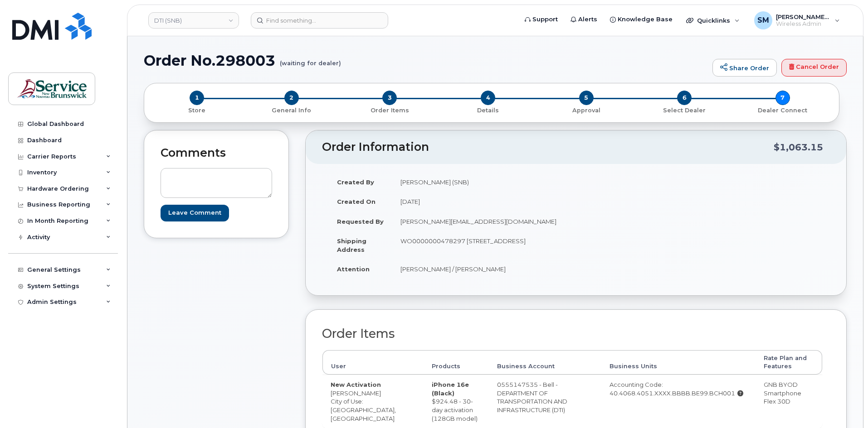 This screenshot has width=868, height=428. What do you see at coordinates (798, 147) in the screenshot?
I see `div: $1,063.15` at bounding box center [798, 147].